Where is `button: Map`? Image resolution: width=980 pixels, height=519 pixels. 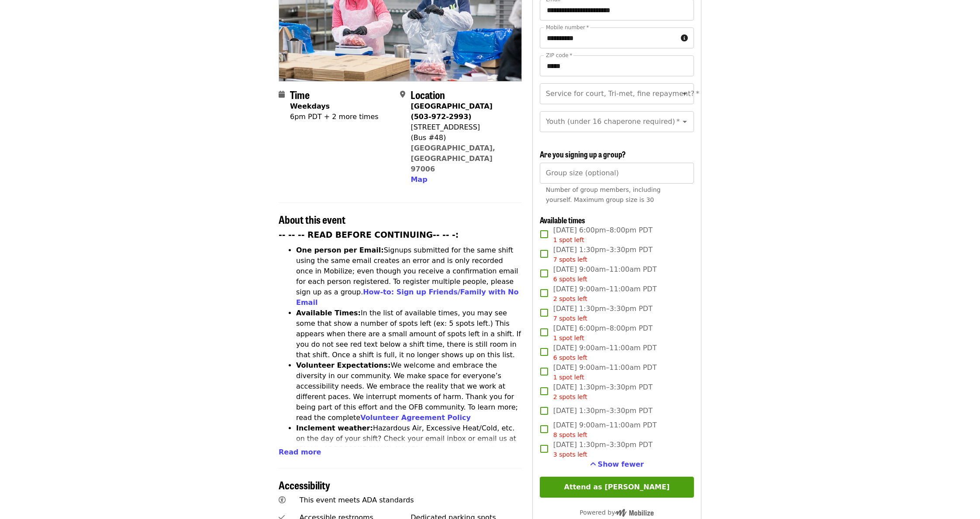 button: Map is located at coordinates (419, 180).